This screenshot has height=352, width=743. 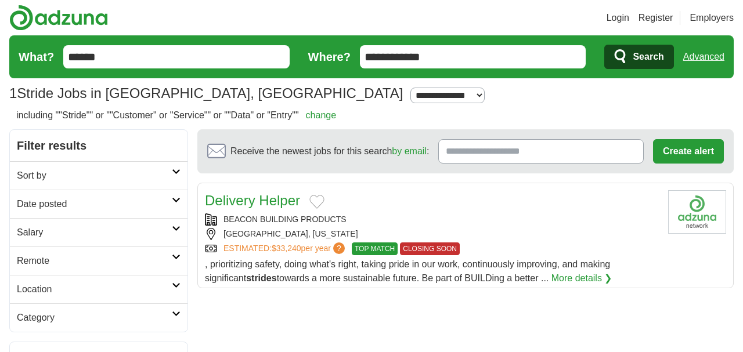 I want to click on a: Delivery Helper, so click(x=252, y=200).